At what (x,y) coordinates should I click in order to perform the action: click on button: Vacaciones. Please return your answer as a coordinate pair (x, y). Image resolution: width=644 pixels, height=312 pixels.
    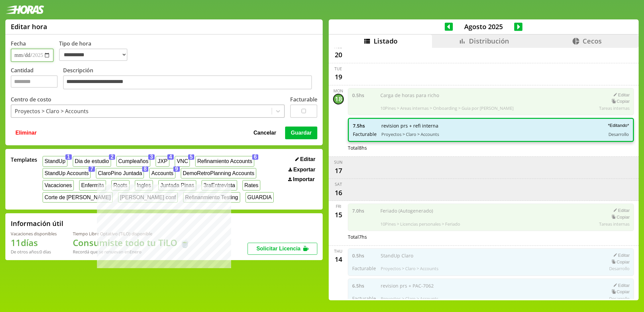
    Looking at the image, I should click on (58, 185).